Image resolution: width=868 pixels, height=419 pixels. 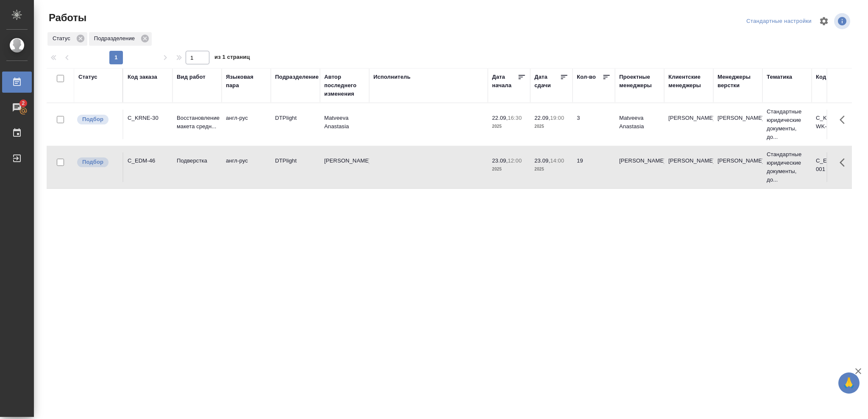 What do you see at coordinates (547, 81) in the screenshot?
I see `div: Дата сдачи` at bounding box center [547, 81].